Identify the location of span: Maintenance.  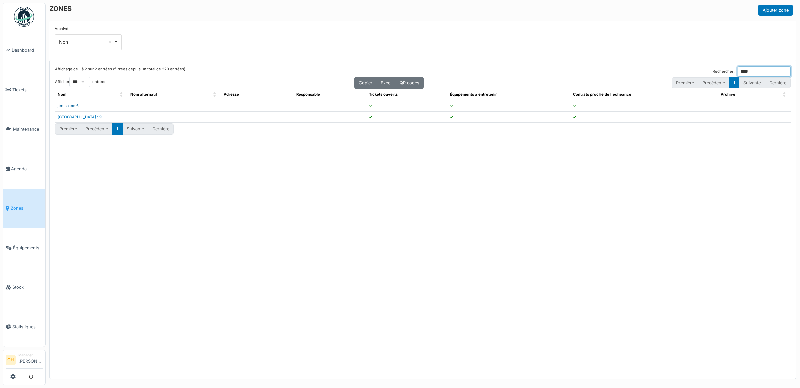
(28, 129).